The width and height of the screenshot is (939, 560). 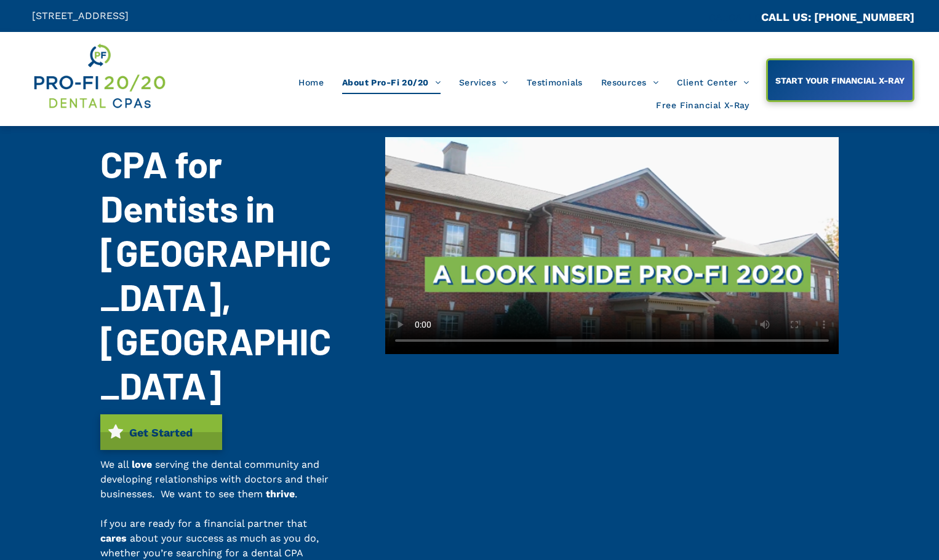 I want to click on span: serving the dental community and developing relationships with doctors and their businesses. We w..., so click(x=214, y=480).